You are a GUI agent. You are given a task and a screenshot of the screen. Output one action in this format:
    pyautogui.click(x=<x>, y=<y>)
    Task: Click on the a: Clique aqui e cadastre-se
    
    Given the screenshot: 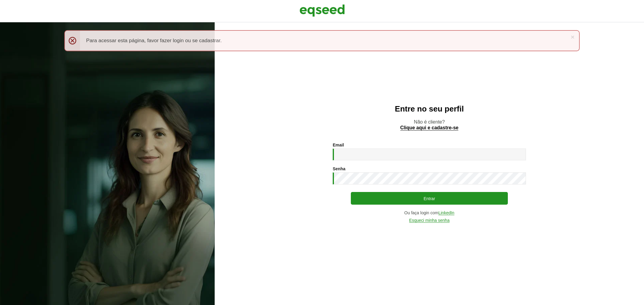 What is the action you would take?
    pyautogui.click(x=429, y=128)
    